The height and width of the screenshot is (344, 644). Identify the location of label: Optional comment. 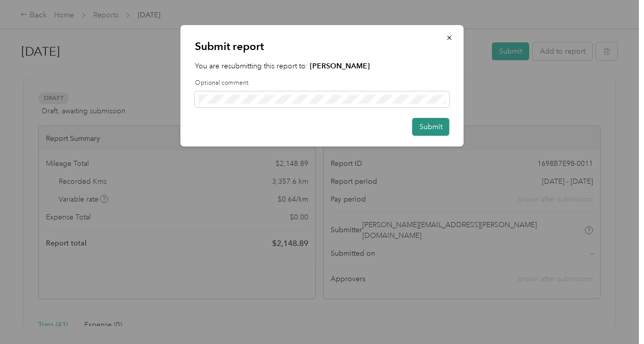
(322, 83).